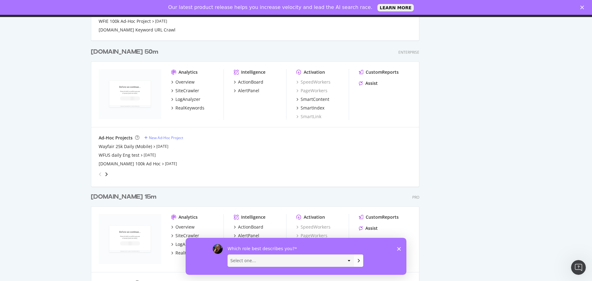  Describe the element at coordinates (166, 138) in the screenshot. I see `div: New Ad-Hoc Project` at that location.